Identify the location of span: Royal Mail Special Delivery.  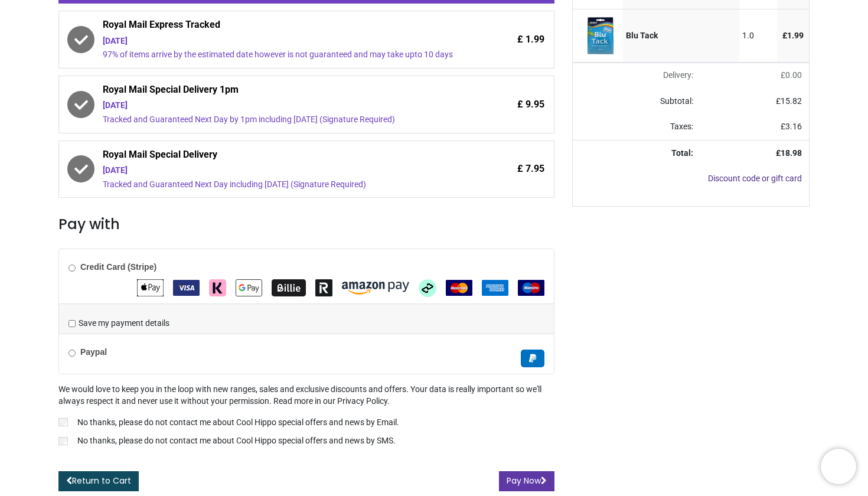
(280, 156).